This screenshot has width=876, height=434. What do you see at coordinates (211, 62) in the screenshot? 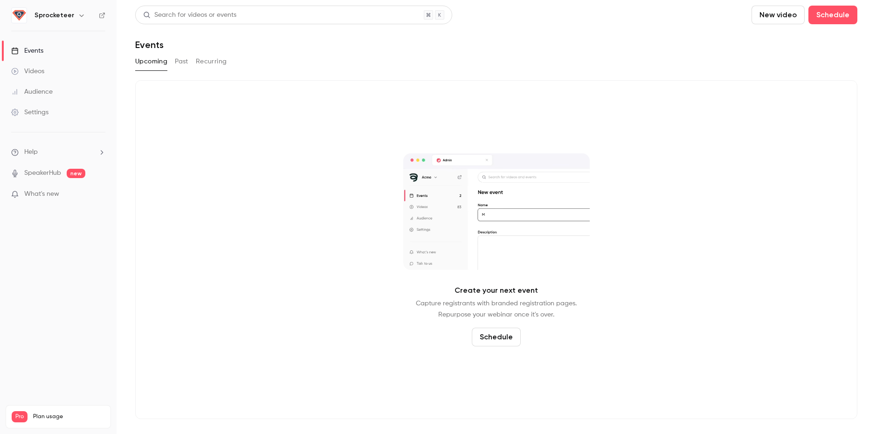
I see `button: Recurring` at bounding box center [211, 62].